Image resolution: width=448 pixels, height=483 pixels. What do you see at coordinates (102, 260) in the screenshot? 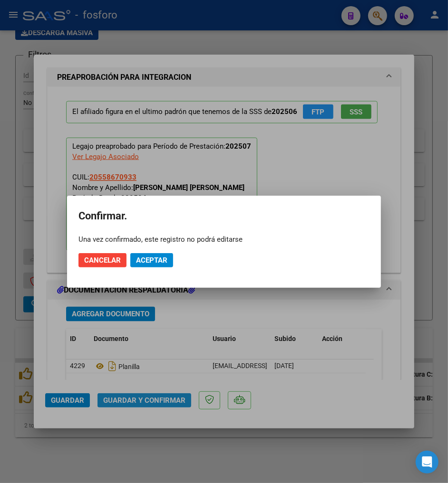
I see `span: Cancelar` at bounding box center [102, 260].